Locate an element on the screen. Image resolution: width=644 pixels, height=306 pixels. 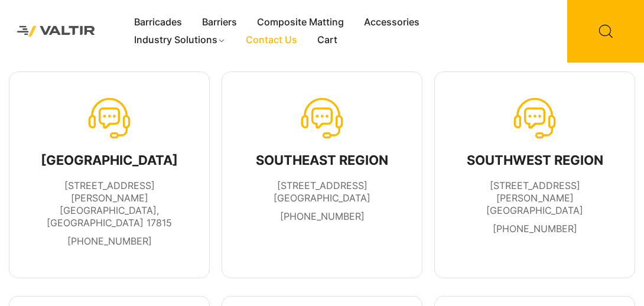
div: SOUTHEAST REGION is located at coordinates (322, 160).